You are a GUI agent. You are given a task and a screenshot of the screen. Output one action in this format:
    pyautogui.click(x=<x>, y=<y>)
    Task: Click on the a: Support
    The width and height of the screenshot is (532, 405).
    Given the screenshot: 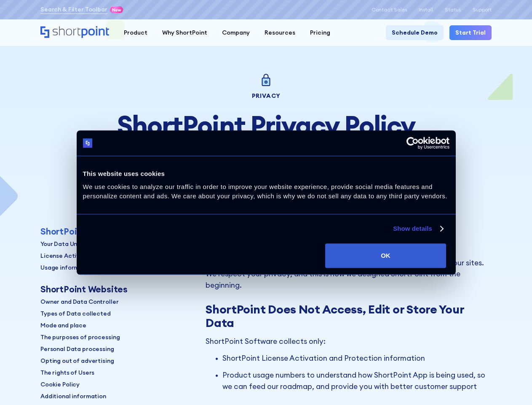 What is the action you would take?
    pyautogui.click(x=482, y=10)
    